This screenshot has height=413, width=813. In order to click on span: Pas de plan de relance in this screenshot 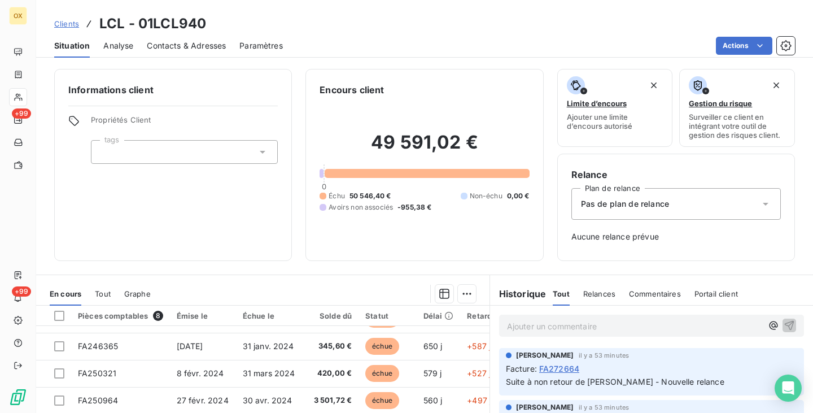, I will do `click(625, 204)`.